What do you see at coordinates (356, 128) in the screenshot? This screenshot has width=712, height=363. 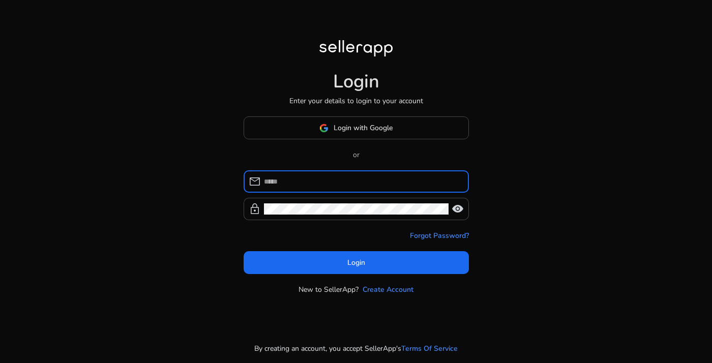 I see `button: Login with Google` at bounding box center [356, 128].